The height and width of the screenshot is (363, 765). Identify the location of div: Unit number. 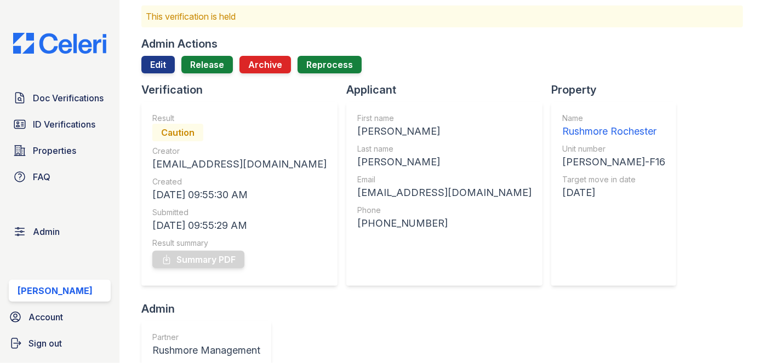
(614, 149).